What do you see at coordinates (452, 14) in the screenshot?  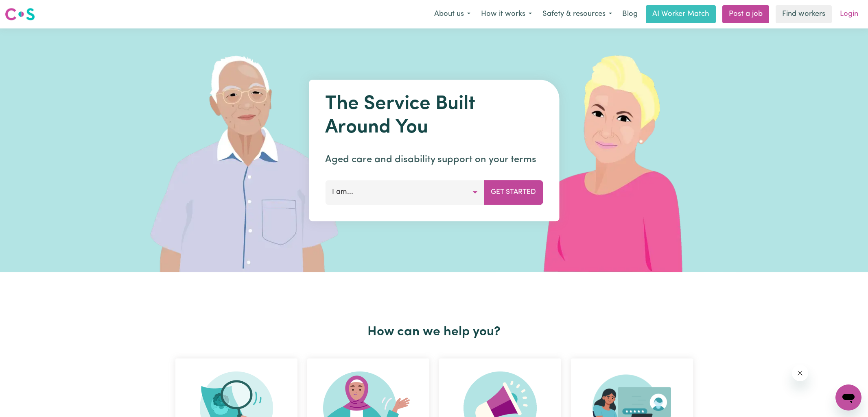 I see `button: About us` at bounding box center [452, 14].